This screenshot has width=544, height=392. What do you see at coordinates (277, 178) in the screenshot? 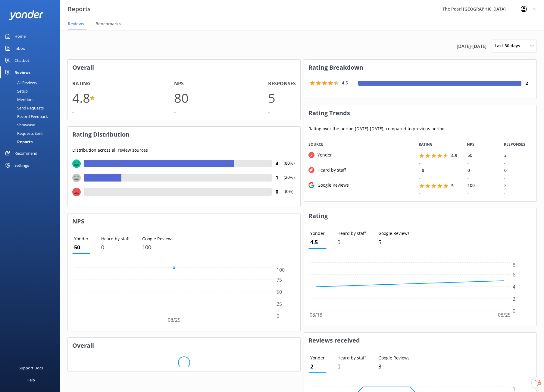
I see `h4: 1` at bounding box center [277, 178].